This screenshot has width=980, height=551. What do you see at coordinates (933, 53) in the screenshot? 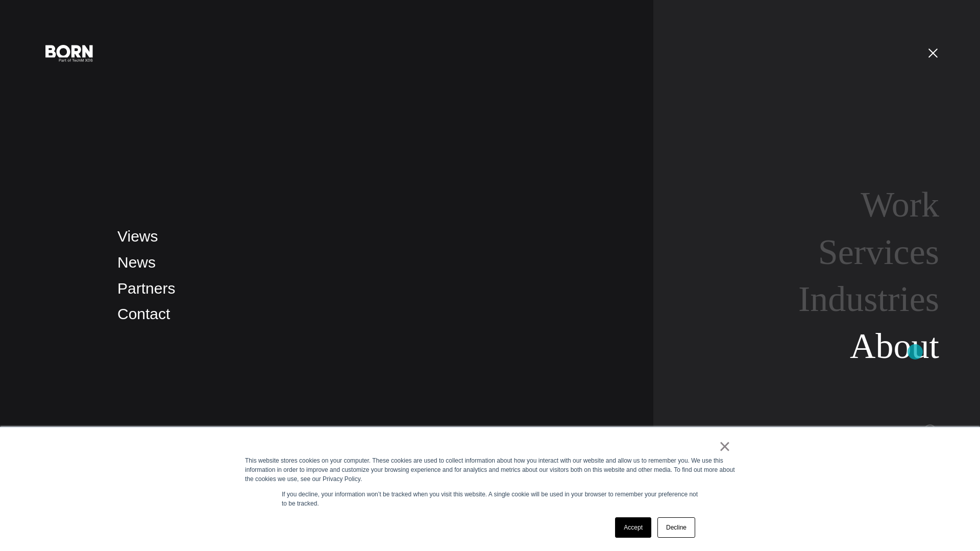
I see `button: Open` at bounding box center [933, 53].